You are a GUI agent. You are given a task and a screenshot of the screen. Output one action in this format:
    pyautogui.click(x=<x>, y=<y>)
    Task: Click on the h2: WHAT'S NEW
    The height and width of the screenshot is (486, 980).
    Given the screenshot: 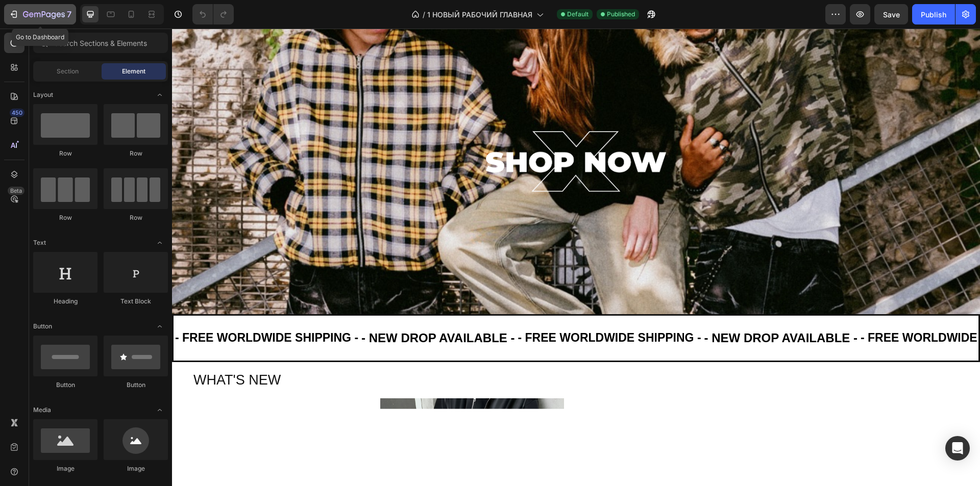 What is the action you would take?
    pyautogui.click(x=404, y=351)
    